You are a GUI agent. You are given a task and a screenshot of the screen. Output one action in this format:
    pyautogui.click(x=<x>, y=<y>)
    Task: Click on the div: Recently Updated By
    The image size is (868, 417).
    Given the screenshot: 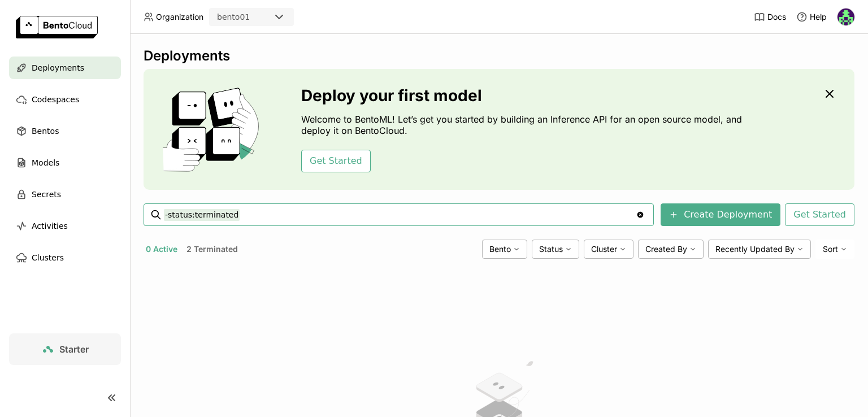 What is the action you would take?
    pyautogui.click(x=760, y=249)
    